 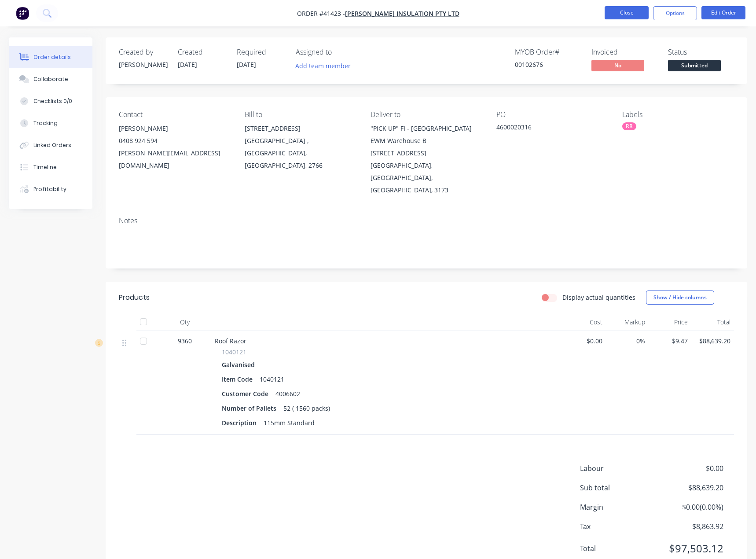 What do you see at coordinates (599, 297) in the screenshot?
I see `label: Display actual quantities` at bounding box center [599, 297].